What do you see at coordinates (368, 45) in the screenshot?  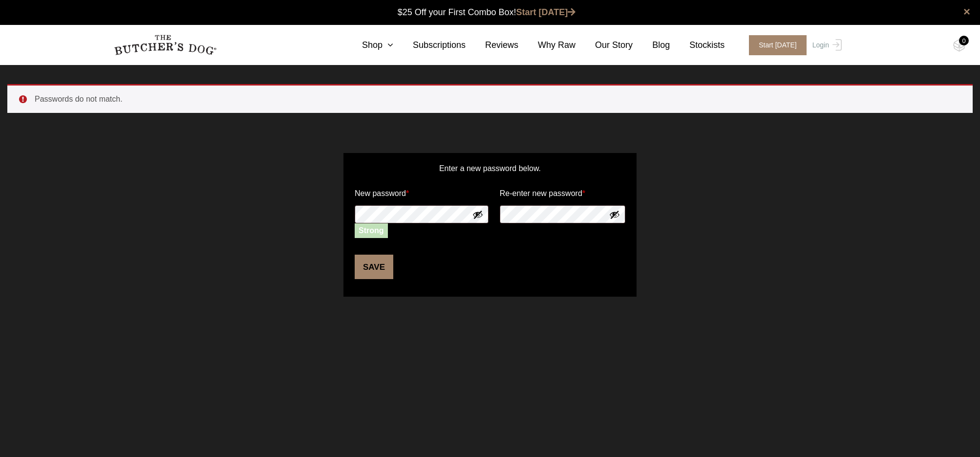 I see `a: Shop` at bounding box center [368, 45].